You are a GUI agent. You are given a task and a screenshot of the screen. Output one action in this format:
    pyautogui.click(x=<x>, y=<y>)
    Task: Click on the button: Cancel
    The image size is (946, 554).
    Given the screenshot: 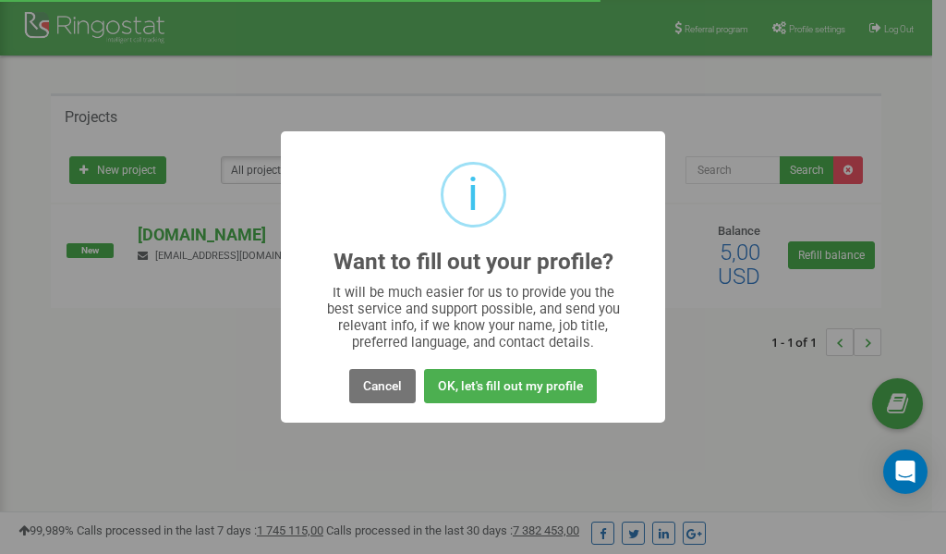 What is the action you would take?
    pyautogui.click(x=383, y=385)
    